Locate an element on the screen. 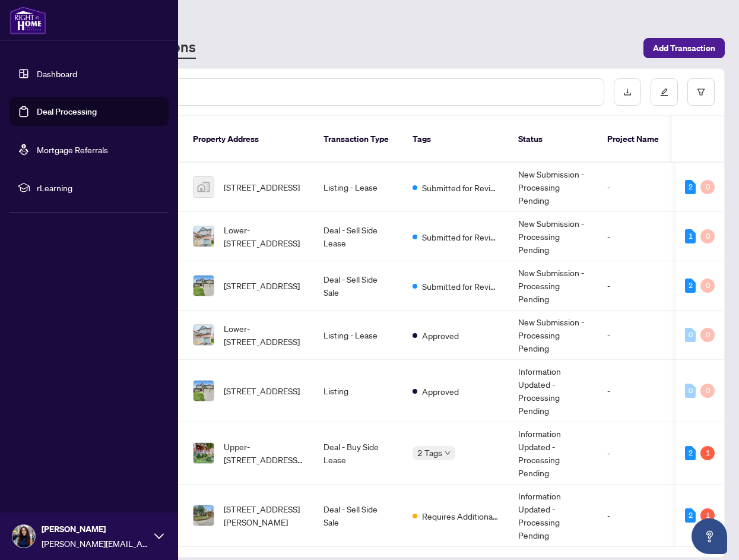 This screenshot has width=739, height=560. button: edit is located at coordinates (664, 92).